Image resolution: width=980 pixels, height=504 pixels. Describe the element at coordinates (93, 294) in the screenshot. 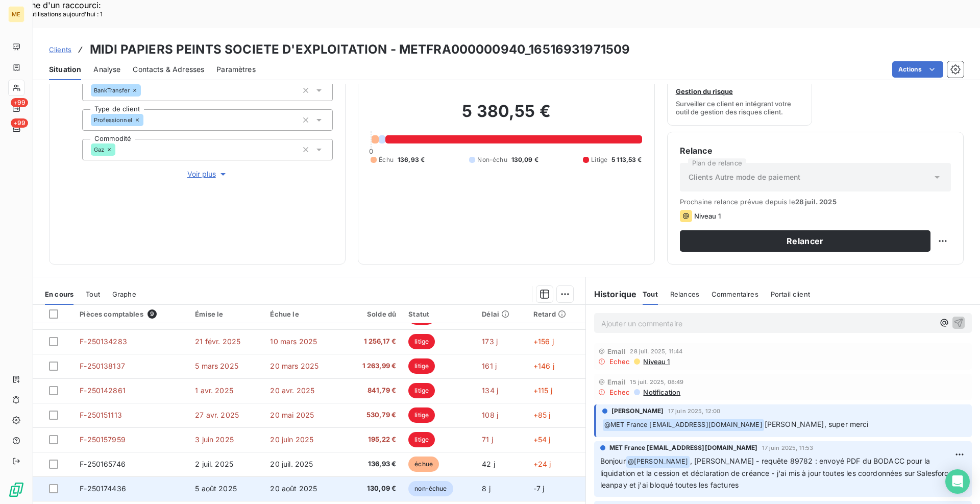

I see `span: Tout` at that location.